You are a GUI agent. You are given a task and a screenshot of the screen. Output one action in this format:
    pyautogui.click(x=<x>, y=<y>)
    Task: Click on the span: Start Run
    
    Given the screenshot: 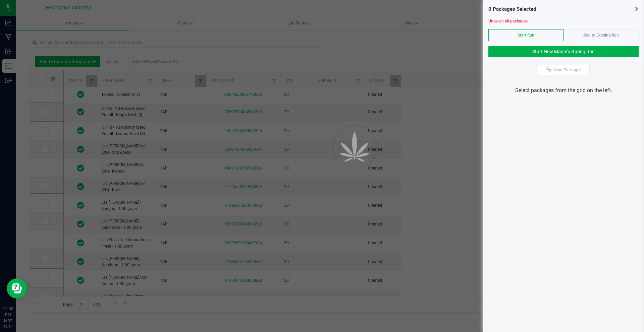 What is the action you would take?
    pyautogui.click(x=526, y=35)
    